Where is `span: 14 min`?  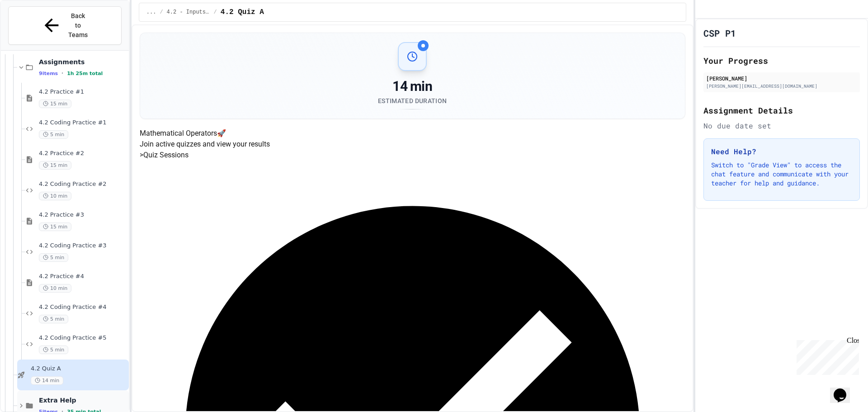
span: 14 min is located at coordinates (47, 381).